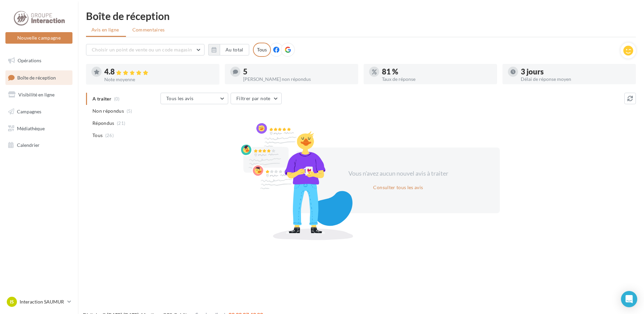  Describe the element at coordinates (159, 72) in the screenshot. I see `div: 4.8` at that location.